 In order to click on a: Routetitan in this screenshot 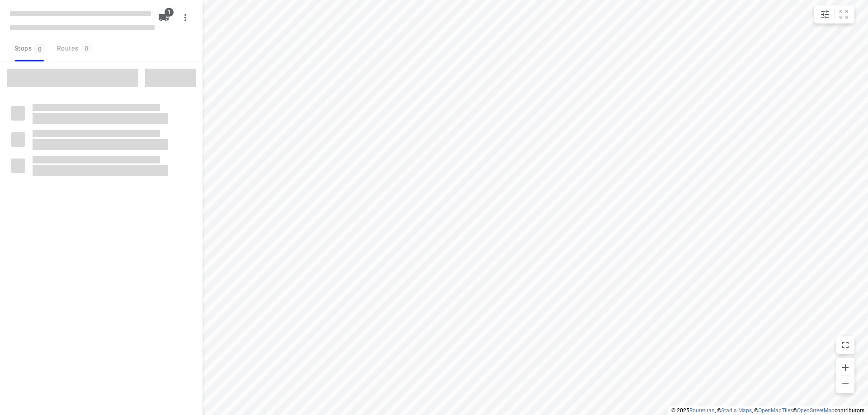, I will do `click(702, 410)`.